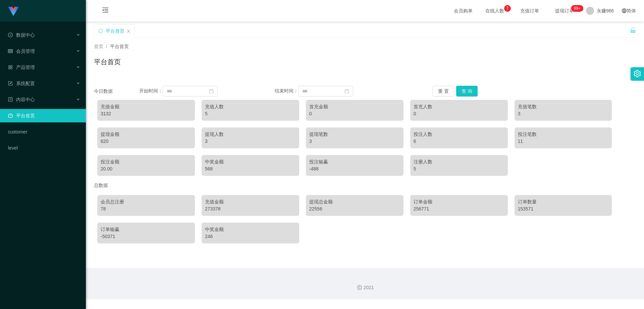  I want to click on div: 投注笔数, so click(563, 134).